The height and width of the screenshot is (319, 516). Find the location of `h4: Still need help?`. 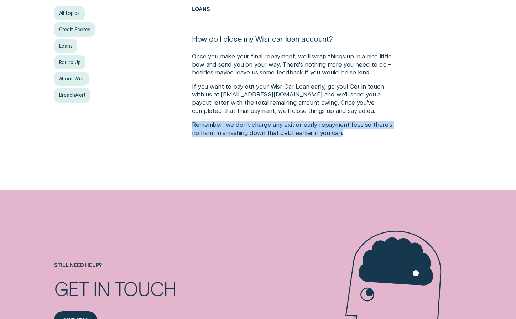

h4: Still need help? is located at coordinates (154, 270).